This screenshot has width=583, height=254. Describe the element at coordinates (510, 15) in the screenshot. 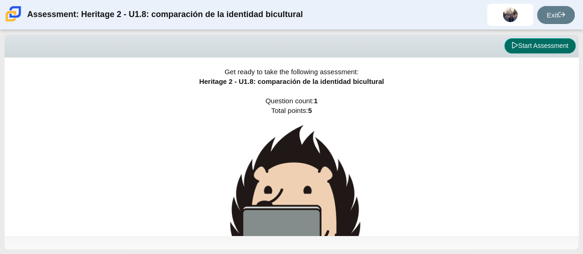

I see `img: britta.barnhart.NdZ84j` at that location.